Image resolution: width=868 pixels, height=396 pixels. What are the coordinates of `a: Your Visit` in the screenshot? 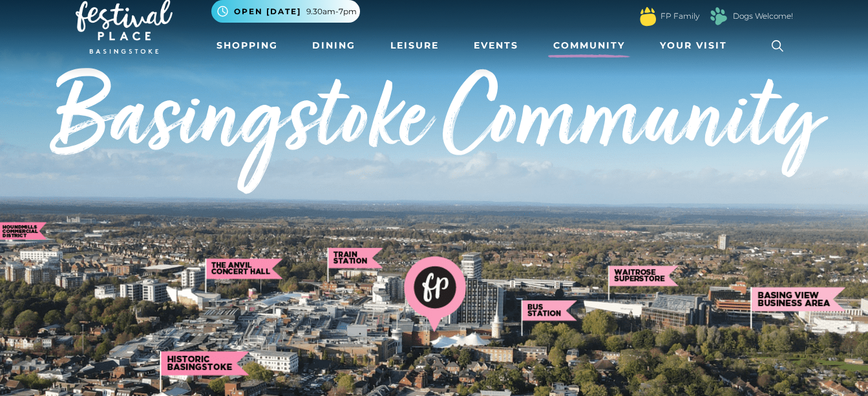 It's located at (697, 45).